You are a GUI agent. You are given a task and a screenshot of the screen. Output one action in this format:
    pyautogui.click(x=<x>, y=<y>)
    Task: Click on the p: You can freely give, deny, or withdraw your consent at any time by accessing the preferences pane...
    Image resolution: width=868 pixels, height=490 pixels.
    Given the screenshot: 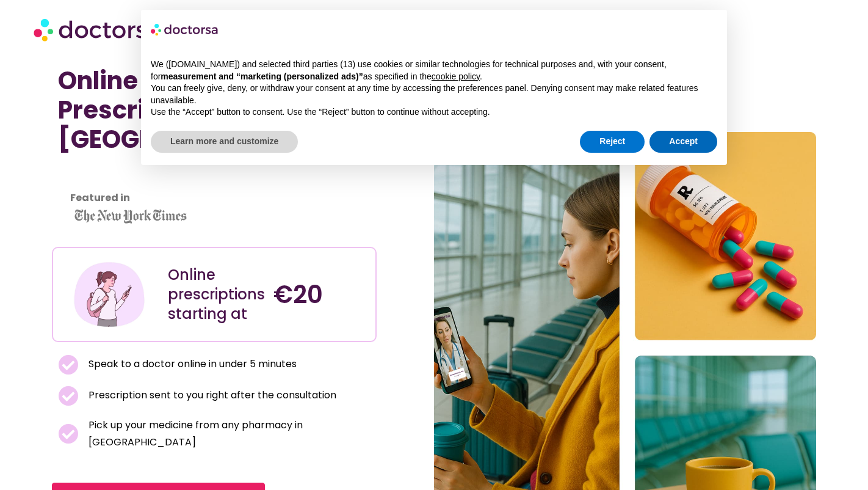 What is the action you would take?
    pyautogui.click(x=434, y=94)
    